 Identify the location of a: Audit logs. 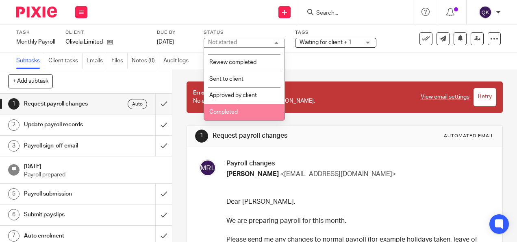
(178, 61).